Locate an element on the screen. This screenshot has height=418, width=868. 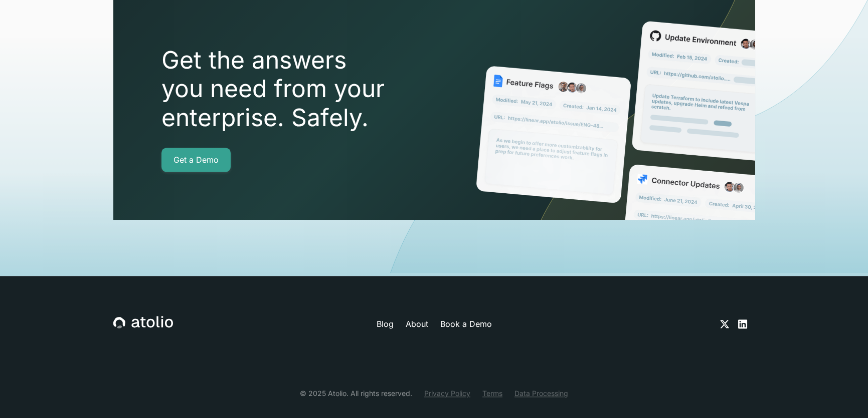
h2: Get the answers you need from your enterprise. Safely. is located at coordinates (302, 89).